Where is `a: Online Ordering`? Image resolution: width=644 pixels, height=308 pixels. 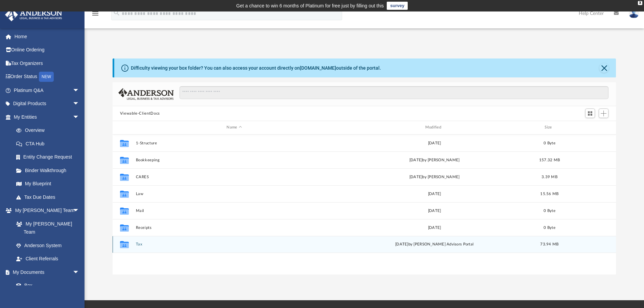 a: Online Ordering is located at coordinates (47, 50).